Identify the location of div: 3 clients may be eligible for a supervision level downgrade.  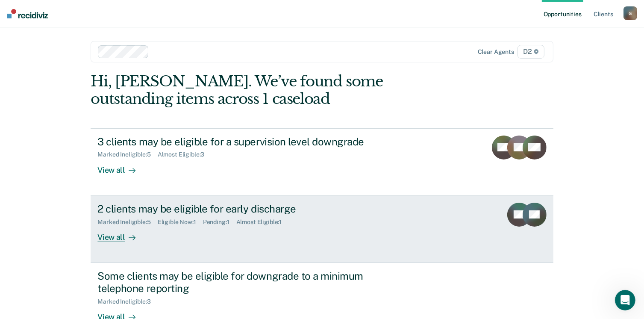
(248, 142).